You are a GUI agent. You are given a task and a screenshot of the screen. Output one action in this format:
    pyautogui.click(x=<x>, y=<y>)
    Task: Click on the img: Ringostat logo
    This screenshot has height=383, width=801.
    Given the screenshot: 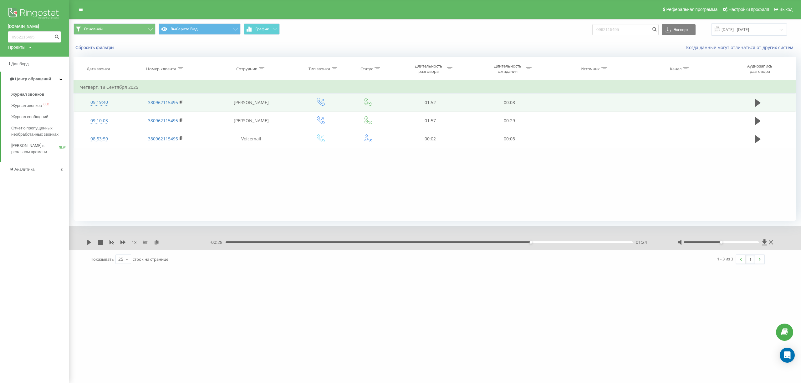 What is the action you would take?
    pyautogui.click(x=34, y=14)
    